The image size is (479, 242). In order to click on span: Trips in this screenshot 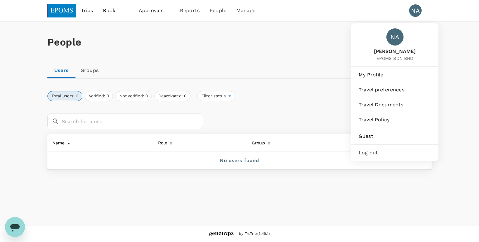, I will do `click(87, 11)`.